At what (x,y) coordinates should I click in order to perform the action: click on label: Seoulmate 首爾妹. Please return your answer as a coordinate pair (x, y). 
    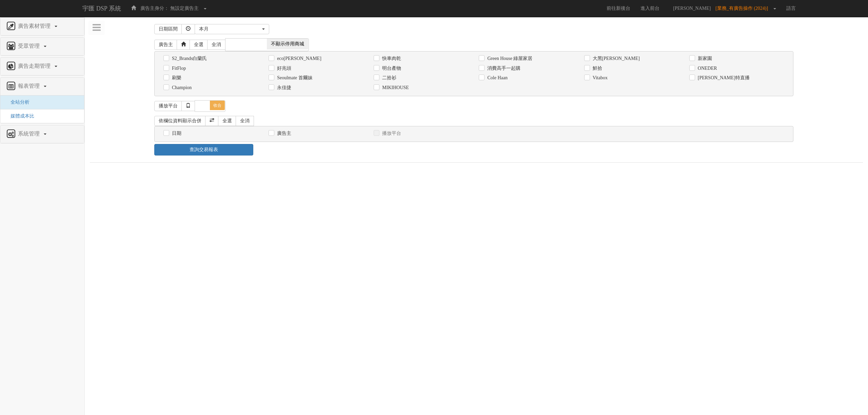
    Looking at the image, I should click on (294, 78).